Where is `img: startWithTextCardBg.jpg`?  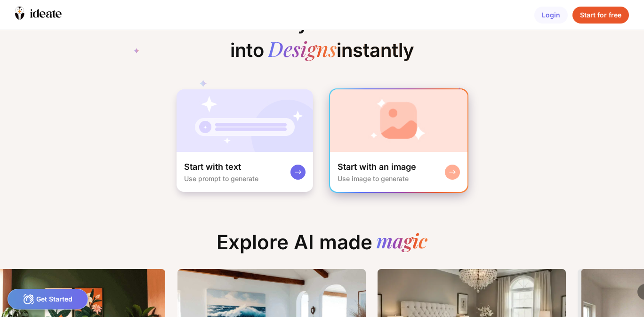 img: startWithTextCardBg.jpg is located at coordinates (244, 120).